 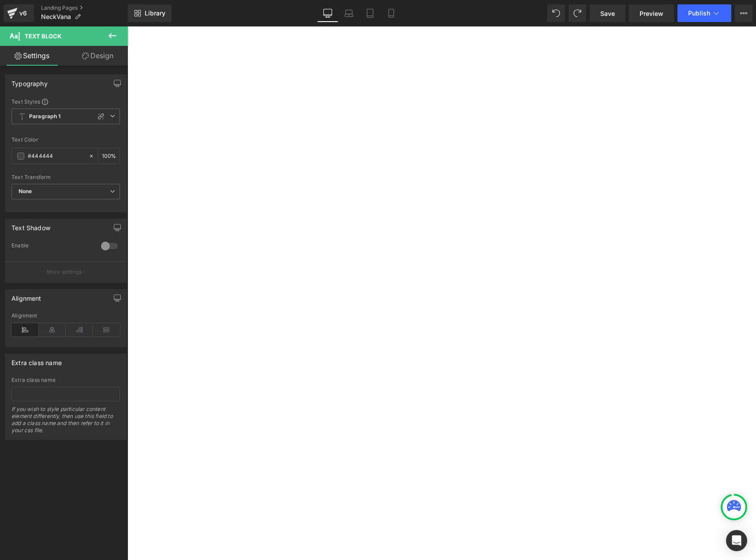 What do you see at coordinates (705, 14) in the screenshot?
I see `button: Publish` at bounding box center [705, 14].